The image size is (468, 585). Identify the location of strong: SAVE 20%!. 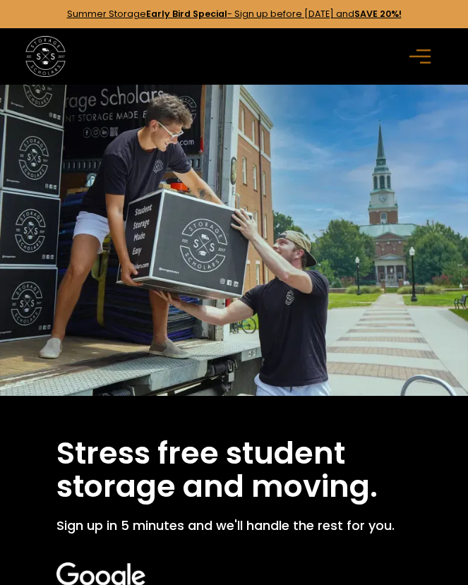
(378, 13).